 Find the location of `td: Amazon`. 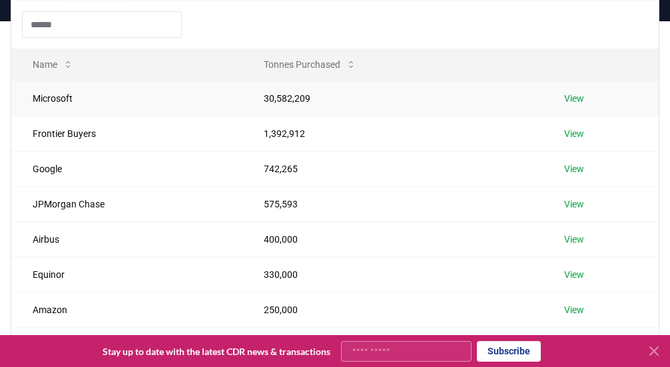

td: Amazon is located at coordinates (126, 310).